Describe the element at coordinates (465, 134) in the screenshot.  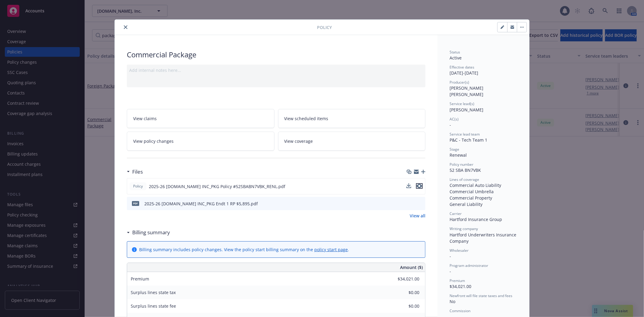
I see `span: Service lead team` at that location.